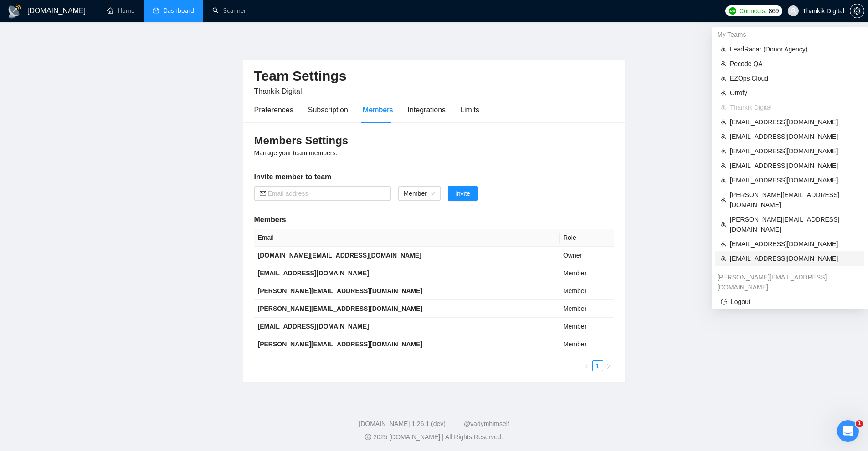 The height and width of the screenshot is (451, 868). What do you see at coordinates (790, 34) in the screenshot?
I see `div: My Teams` at bounding box center [790, 34].